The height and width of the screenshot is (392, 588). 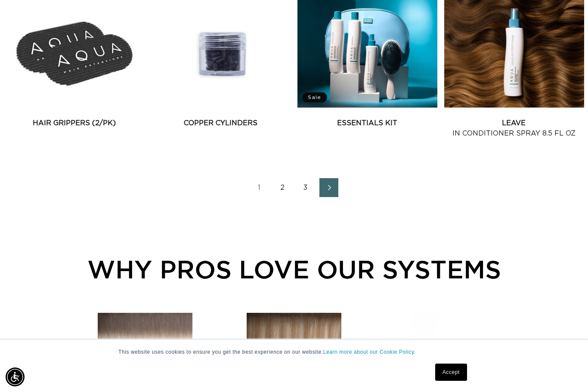 What do you see at coordinates (221, 123) in the screenshot?
I see `a: Copper Cylinders` at bounding box center [221, 123].